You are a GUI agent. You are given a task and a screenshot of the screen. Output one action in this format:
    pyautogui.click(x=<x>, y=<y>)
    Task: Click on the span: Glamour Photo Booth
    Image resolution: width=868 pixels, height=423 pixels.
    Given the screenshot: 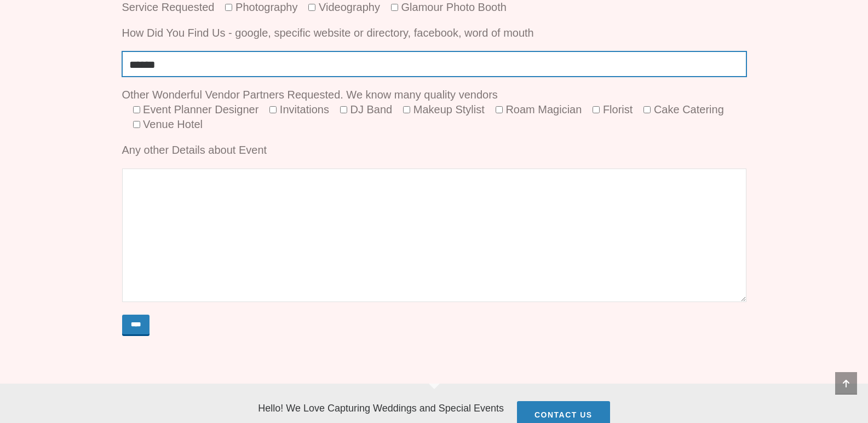 What is the action you would take?
    pyautogui.click(x=453, y=7)
    